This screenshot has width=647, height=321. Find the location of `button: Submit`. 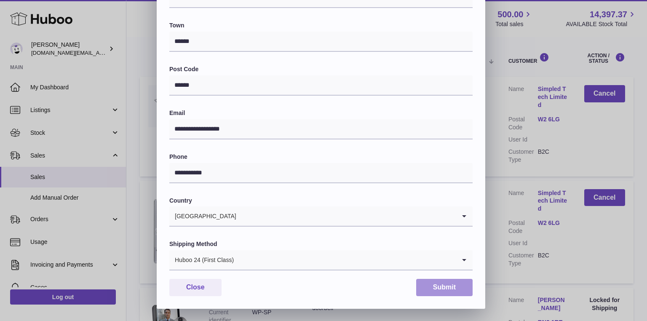

button: Submit is located at coordinates (444, 287).